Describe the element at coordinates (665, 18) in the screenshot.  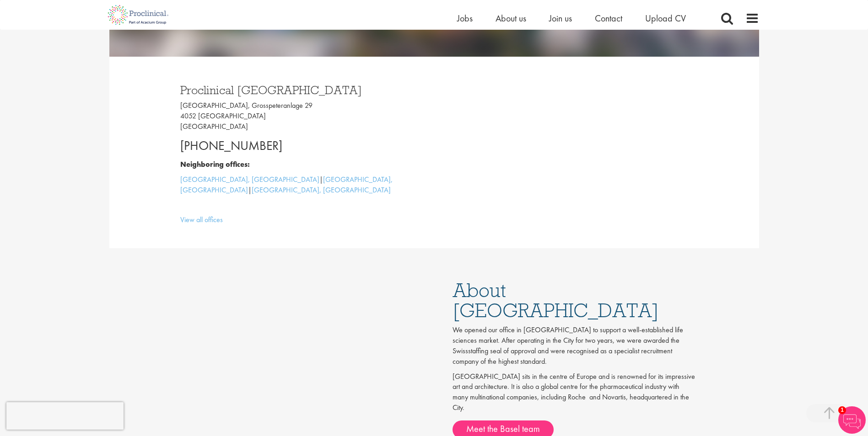
I see `span: Upload CV` at that location.